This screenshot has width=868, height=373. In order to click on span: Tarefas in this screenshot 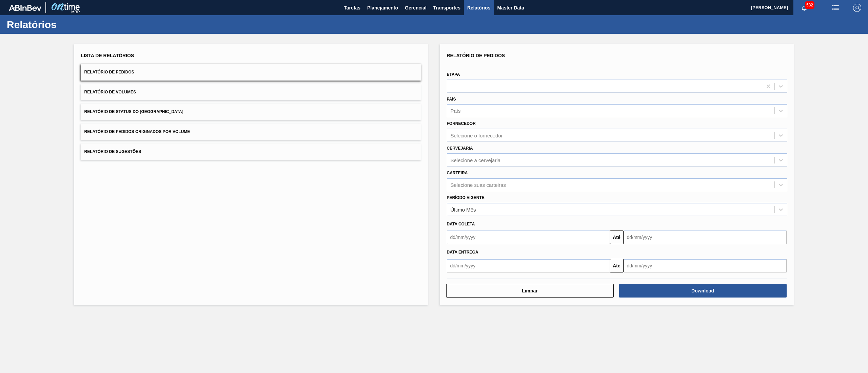, I will do `click(352, 8)`.